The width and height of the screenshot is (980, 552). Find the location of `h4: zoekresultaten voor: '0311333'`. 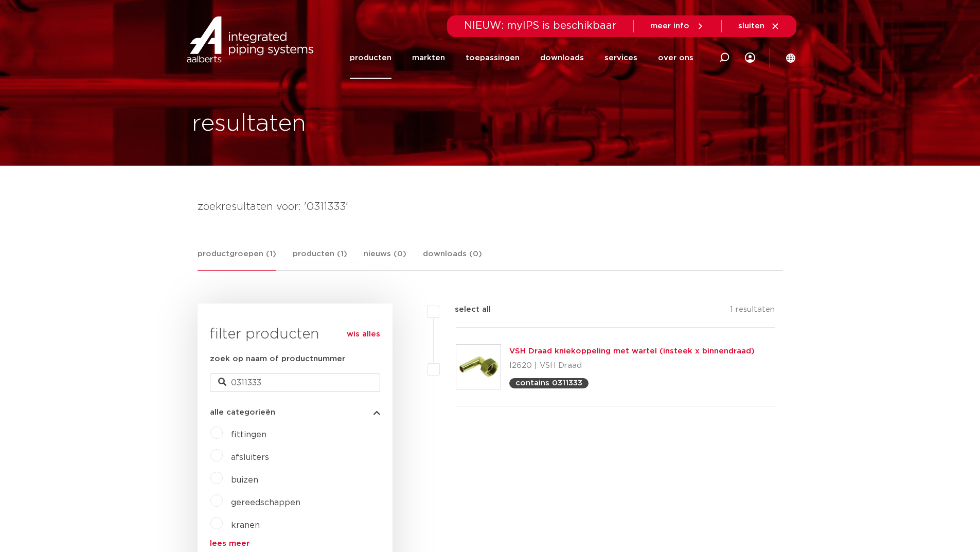

h4: zoekresultaten voor: '0311333' is located at coordinates (490, 207).